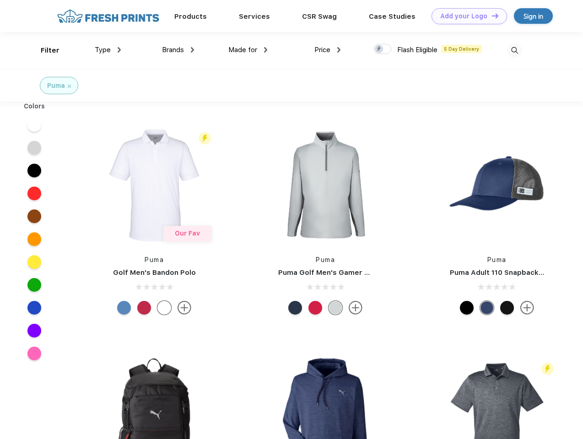 This screenshot has width=583, height=439. Describe the element at coordinates (187, 233) in the screenshot. I see `span: Our Fav` at that location.